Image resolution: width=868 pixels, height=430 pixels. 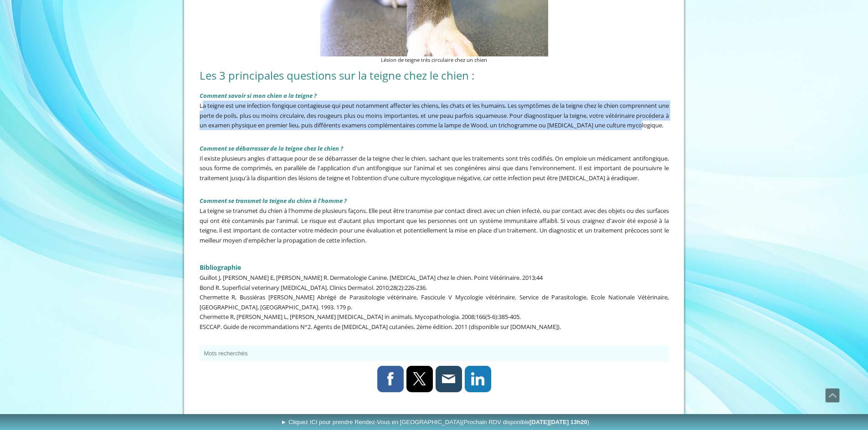 What do you see at coordinates (434, 168) in the screenshot?
I see `span: Il existe plusieurs angles d'attaque pour de se débarrasser de la teigne chez le chien, sachant q...` at bounding box center [434, 168].